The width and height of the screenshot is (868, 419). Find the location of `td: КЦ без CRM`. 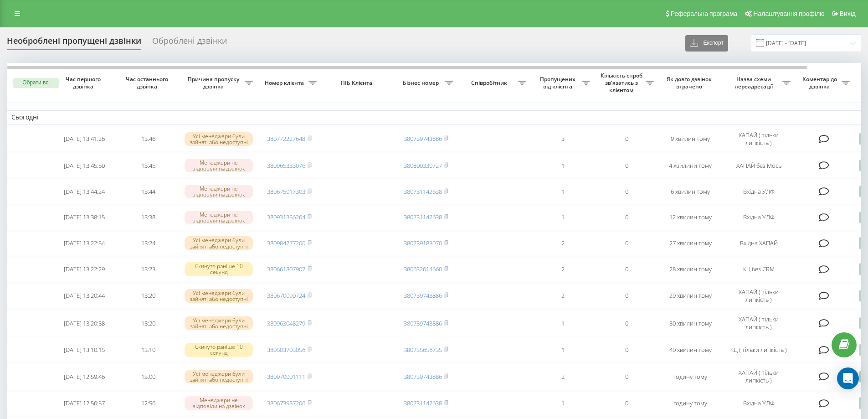

td: КЦ без CRM is located at coordinates (759, 269).